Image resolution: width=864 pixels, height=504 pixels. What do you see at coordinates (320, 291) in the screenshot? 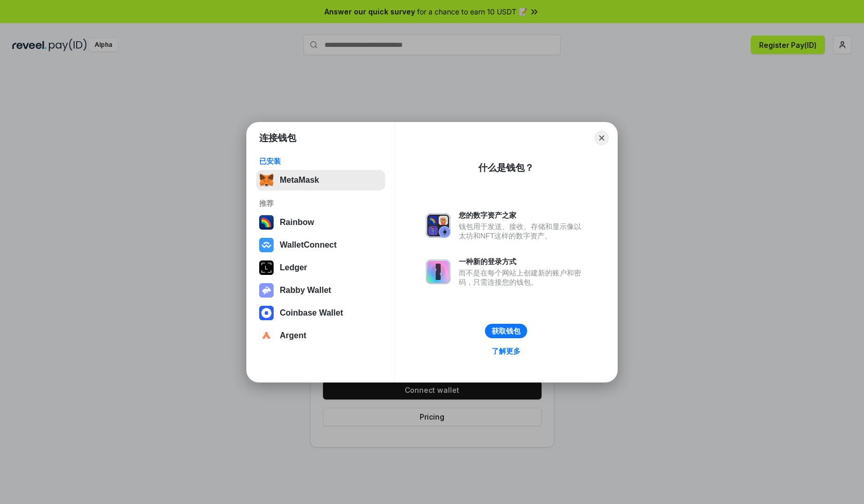
I see `button: Rabby Wallet` at bounding box center [320, 291].